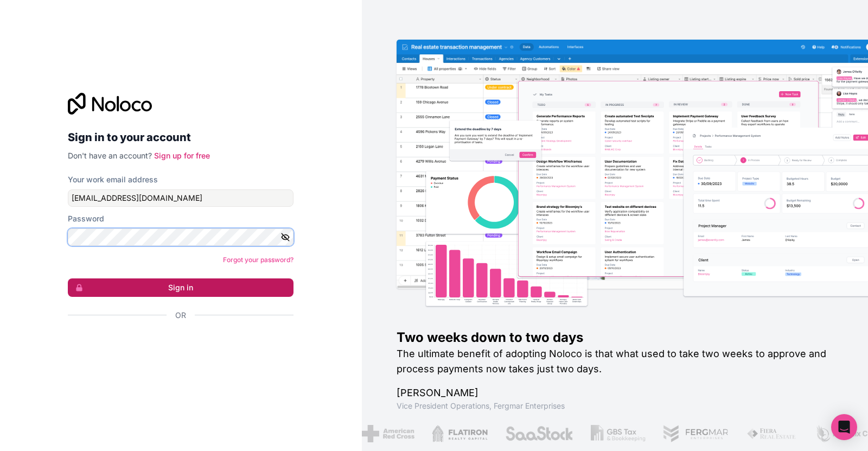  What do you see at coordinates (86, 219) in the screenshot?
I see `label: Password` at bounding box center [86, 219].